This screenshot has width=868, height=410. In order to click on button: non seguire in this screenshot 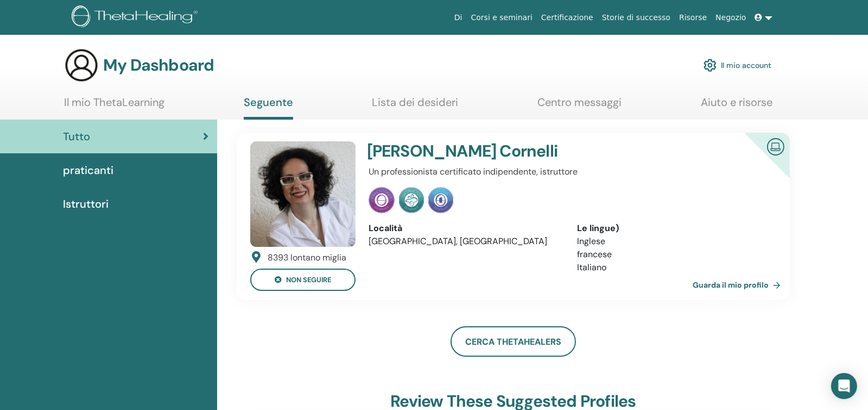, I will do `click(303, 279)`.